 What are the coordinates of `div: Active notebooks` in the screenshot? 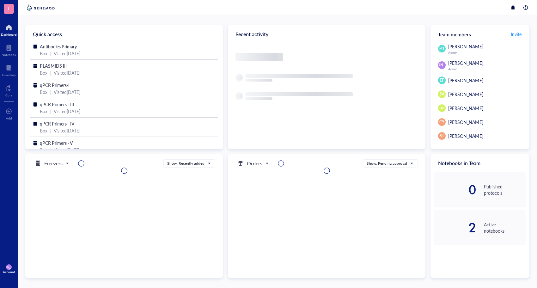 It's located at (505, 228).